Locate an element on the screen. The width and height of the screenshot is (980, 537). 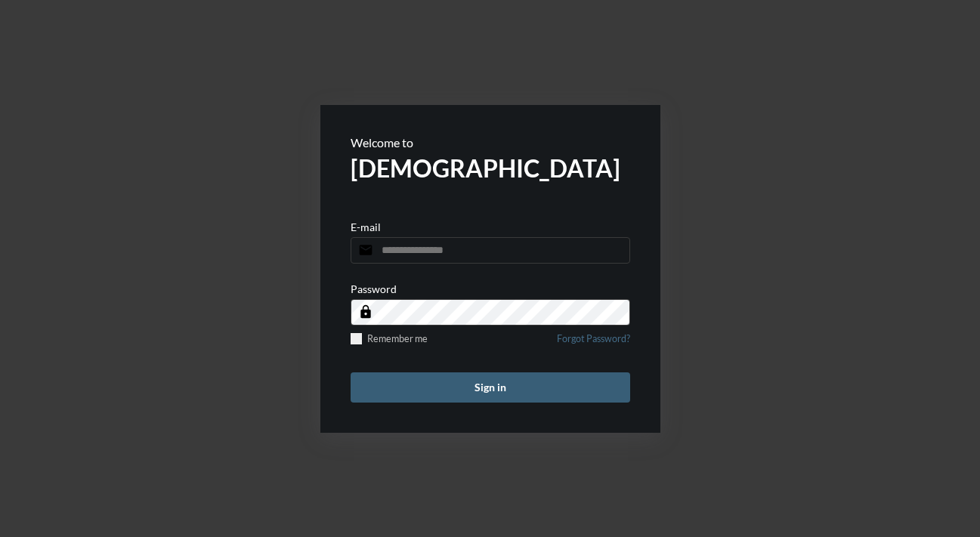
p: Password is located at coordinates (373, 289).